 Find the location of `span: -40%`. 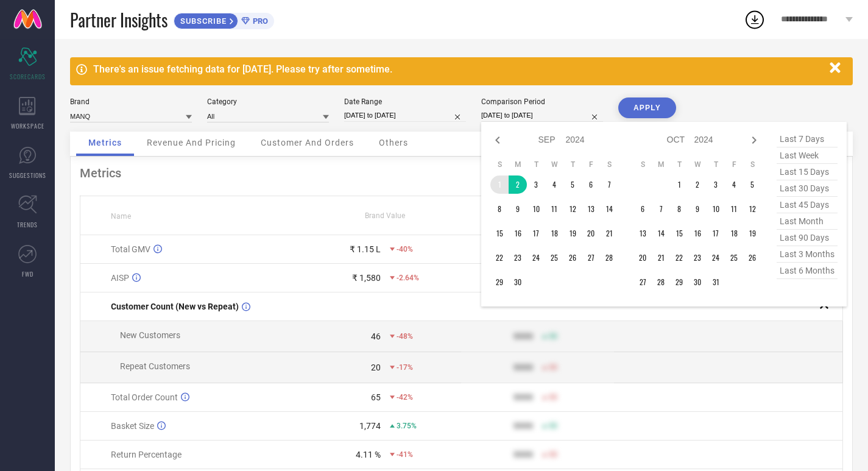

span: -40% is located at coordinates (405, 249).